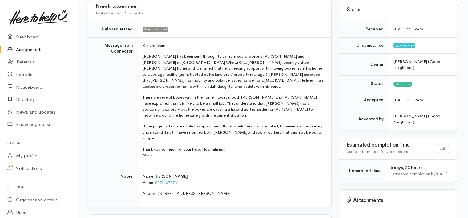 The width and height of the screenshot is (468, 218). Describe the element at coordinates (149, 182) in the screenshot. I see `span: Phone:` at that location.